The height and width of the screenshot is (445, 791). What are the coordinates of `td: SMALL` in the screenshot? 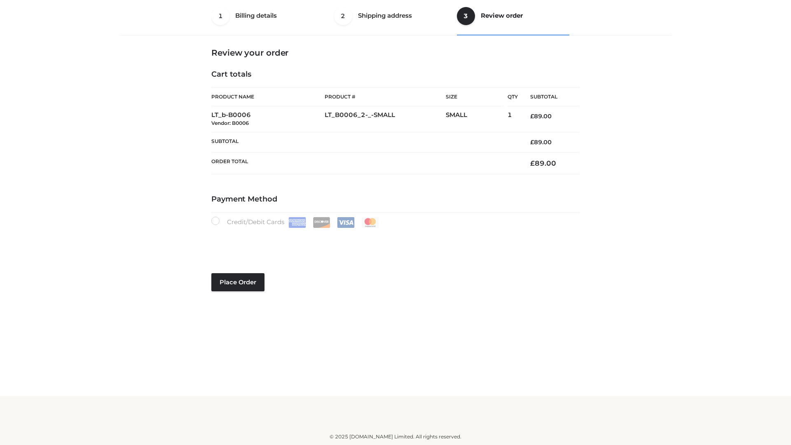 It's located at (477, 119).